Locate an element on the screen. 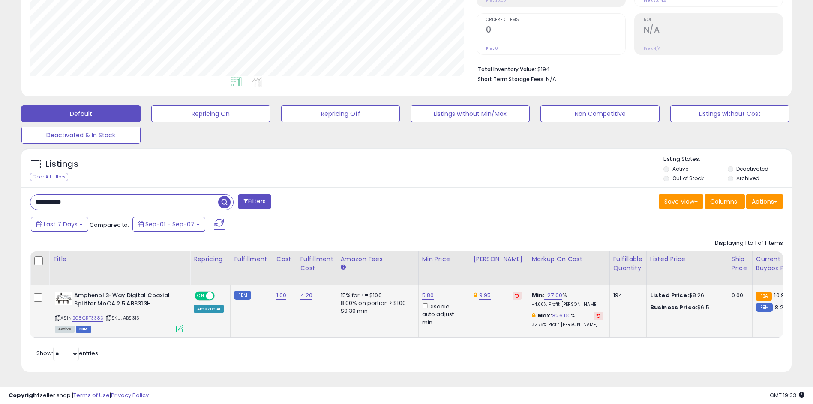  span: All listings currently available for purchase on Amazon is located at coordinates (65, 329).